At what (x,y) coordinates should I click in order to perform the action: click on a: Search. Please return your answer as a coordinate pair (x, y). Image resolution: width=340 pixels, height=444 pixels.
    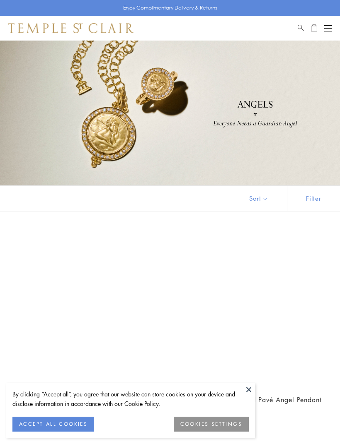
    Looking at the image, I should click on (300, 28).